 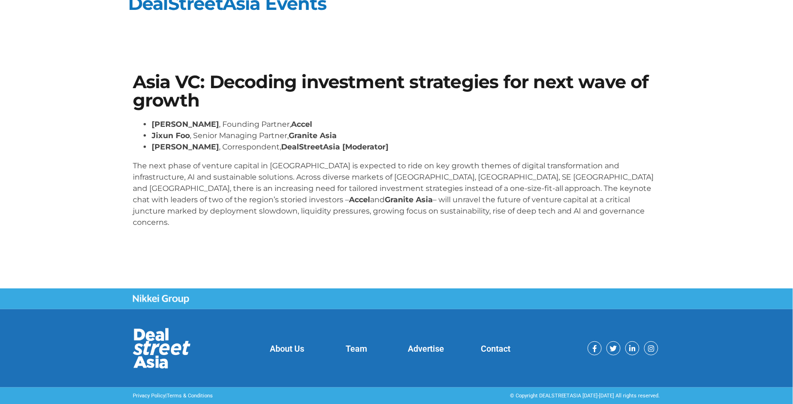 I want to click on a: Terms & Conditions, so click(x=190, y=395).